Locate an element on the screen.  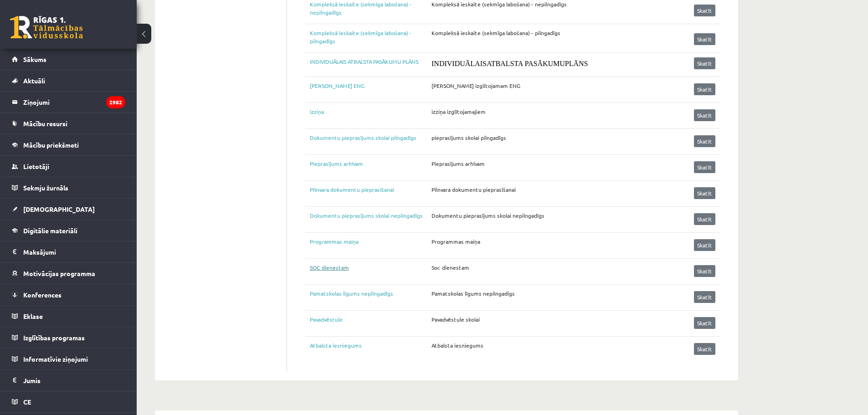
span: Eklase is located at coordinates (33, 316).